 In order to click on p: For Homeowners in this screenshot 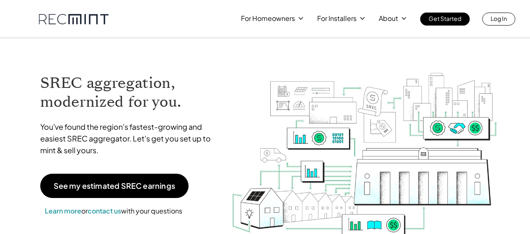, I will do `click(268, 18)`.